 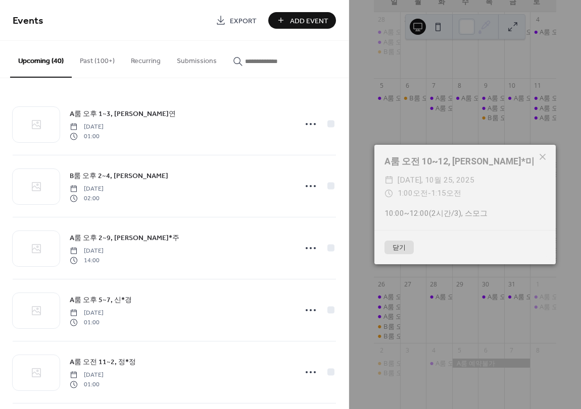 I want to click on a: A룸 오전 11~2, 정*정, so click(x=102, y=362).